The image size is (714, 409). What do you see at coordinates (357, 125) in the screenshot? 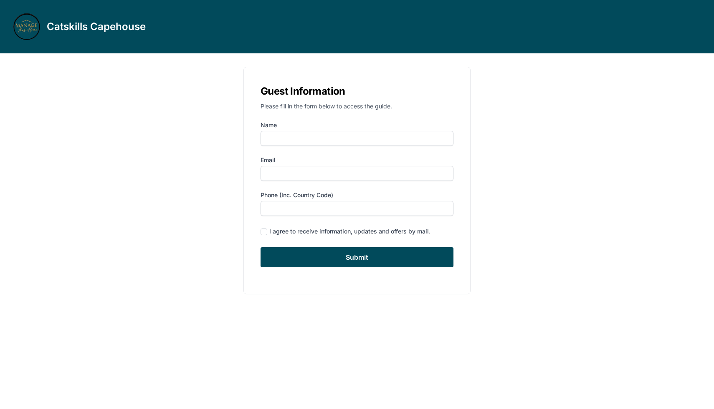
I see `label: Name` at bounding box center [357, 125].